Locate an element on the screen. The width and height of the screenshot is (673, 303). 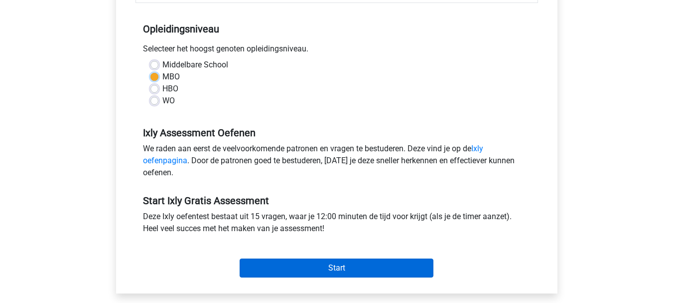
div: We raden aan eerst de veelvoorkomende patronen en vragen te bestuderen. Deze vind je op de . Door... is located at coordinates (337, 163).